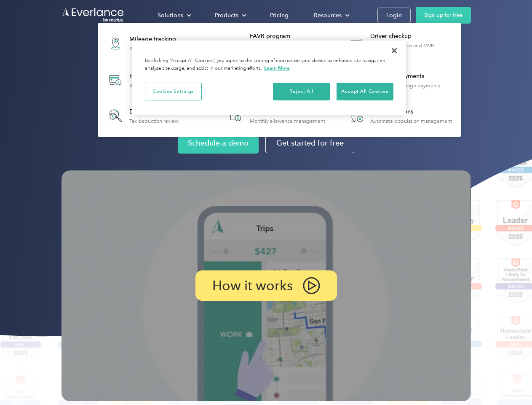 This screenshot has height=405, width=532. What do you see at coordinates (218, 143) in the screenshot?
I see `a: Schedule a demo` at bounding box center [218, 143].